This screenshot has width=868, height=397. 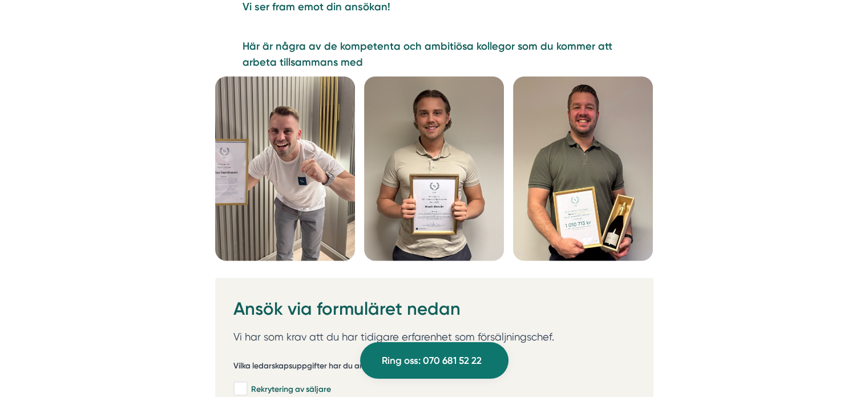 What do you see at coordinates (285, 169) in the screenshot?
I see `img: Niclas H` at bounding box center [285, 169].